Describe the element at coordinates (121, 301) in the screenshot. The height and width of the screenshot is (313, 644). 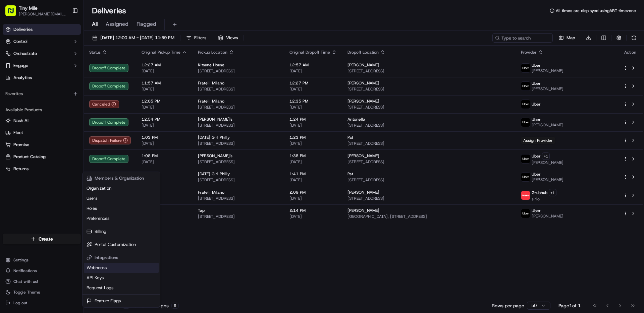
I see `a: Feature Flags` at that location.